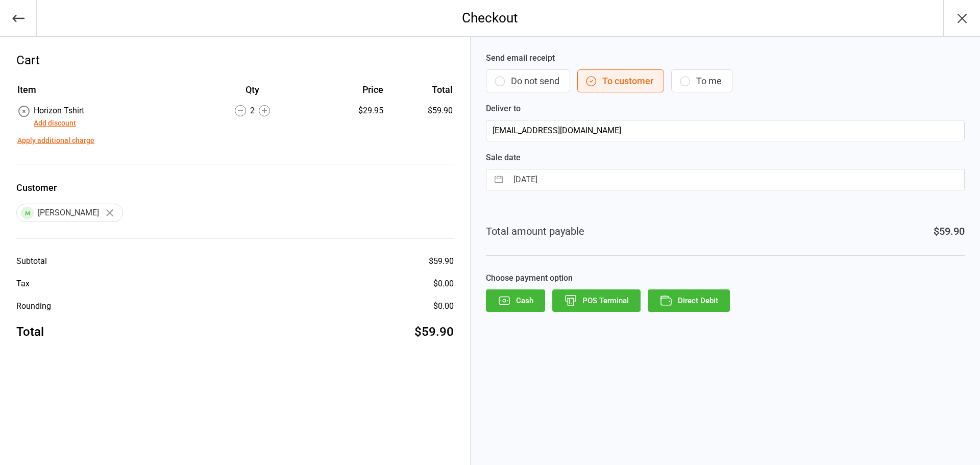 Image resolution: width=980 pixels, height=465 pixels. Describe the element at coordinates (596, 301) in the screenshot. I see `button: POS Terminal` at that location.